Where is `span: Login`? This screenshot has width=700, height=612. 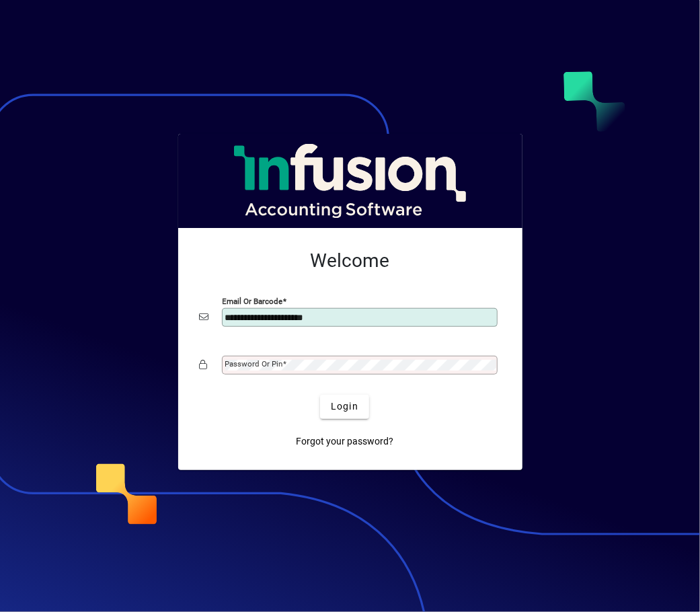 span: Login is located at coordinates (345, 406).